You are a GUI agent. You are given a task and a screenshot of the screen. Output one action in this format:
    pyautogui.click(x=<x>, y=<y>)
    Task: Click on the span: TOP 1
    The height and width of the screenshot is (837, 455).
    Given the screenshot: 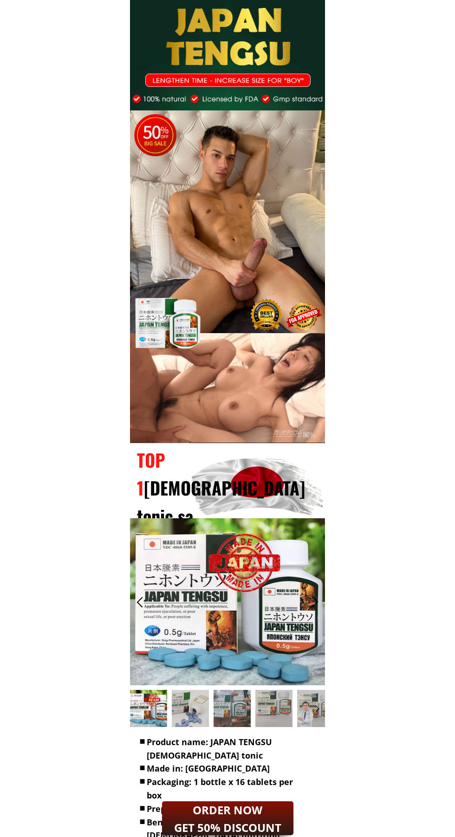 What is the action you would take?
    pyautogui.click(x=151, y=474)
    